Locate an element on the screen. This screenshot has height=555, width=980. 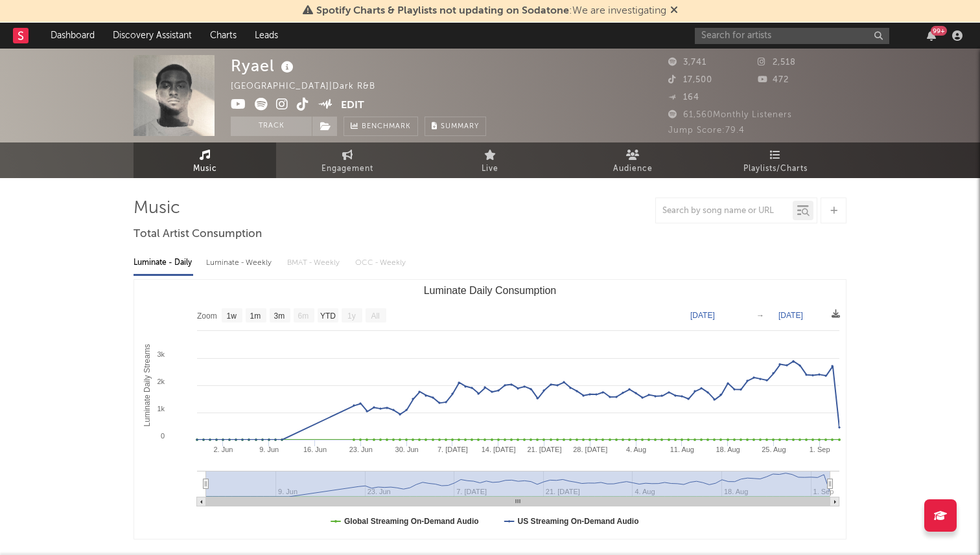
a: Benchmark is located at coordinates (381, 126).